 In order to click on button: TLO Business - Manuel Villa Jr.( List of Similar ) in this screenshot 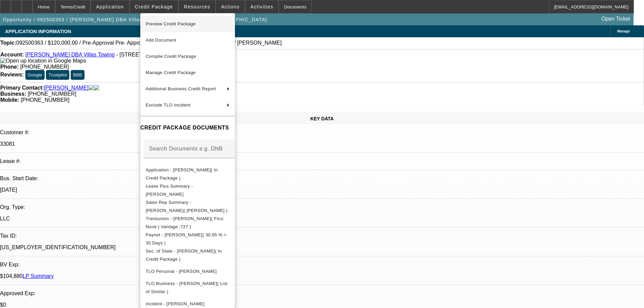, I will do `click(188, 288)`.